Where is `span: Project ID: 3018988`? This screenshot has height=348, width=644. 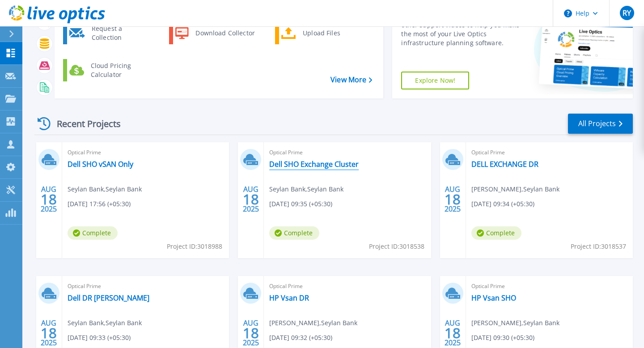 span: Project ID: 3018988 is located at coordinates (195, 246).